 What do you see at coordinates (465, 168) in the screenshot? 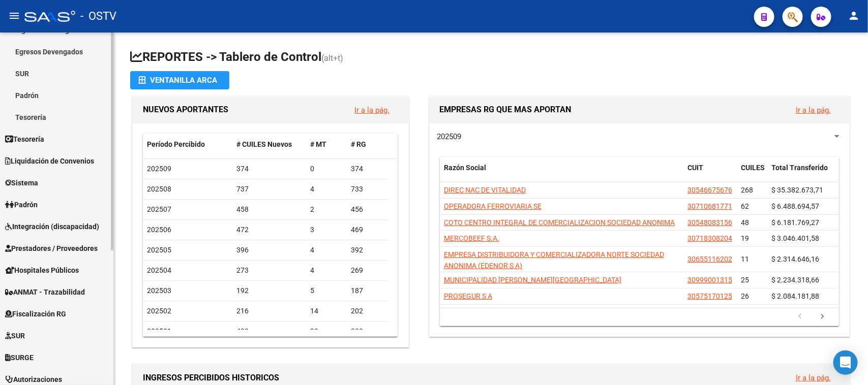
I see `span: Razón Social` at bounding box center [465, 168].